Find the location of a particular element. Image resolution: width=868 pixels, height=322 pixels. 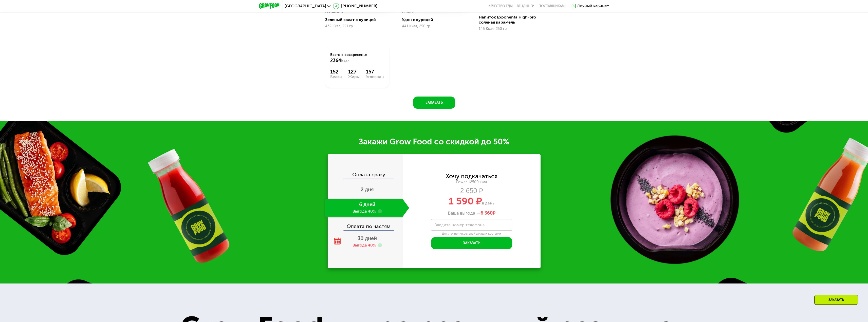

div: 441 Ккал, 250 гр is located at coordinates (434, 26).